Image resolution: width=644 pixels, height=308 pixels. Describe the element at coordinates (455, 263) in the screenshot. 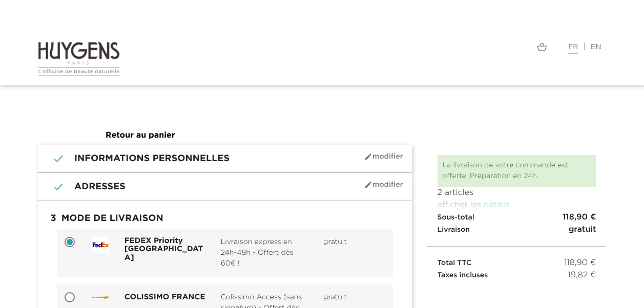

I see `span: Total TTC` at that location.